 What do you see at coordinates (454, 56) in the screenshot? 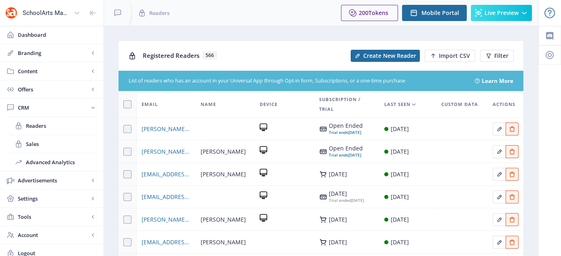
I see `span: Import CSV` at bounding box center [454, 56].